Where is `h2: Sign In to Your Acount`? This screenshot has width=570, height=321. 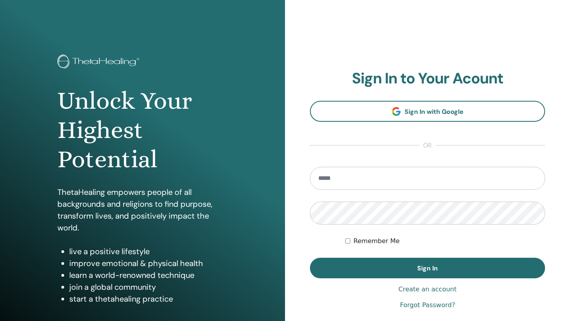 h2: Sign In to Your Acount is located at coordinates (428, 79).